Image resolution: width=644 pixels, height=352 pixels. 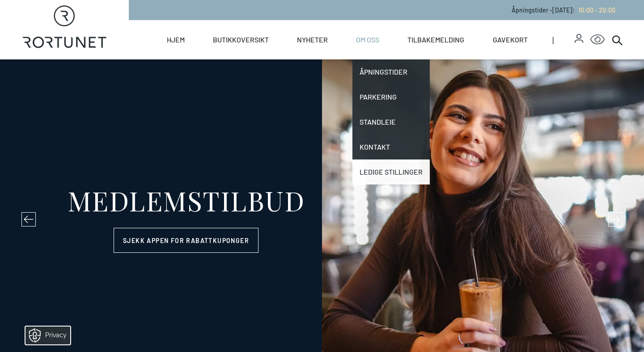 What do you see at coordinates (597, 10) in the screenshot?
I see `span: 10:00 - 20:00` at bounding box center [597, 10].